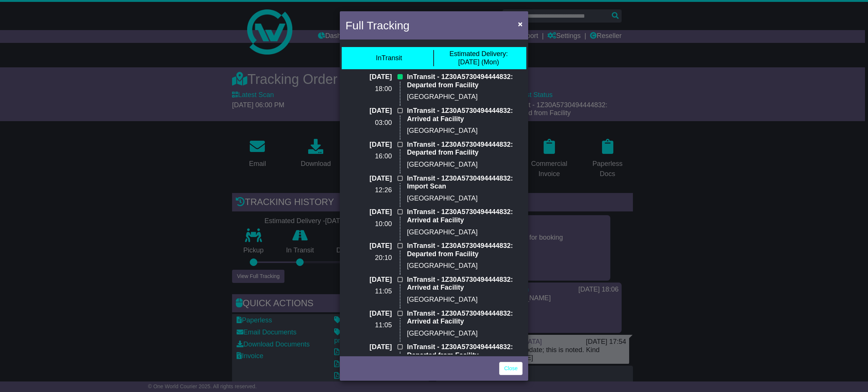 Image resolution: width=868 pixels, height=392 pixels. Describe the element at coordinates (389, 58) in the screenshot. I see `div: InTransit` at that location.